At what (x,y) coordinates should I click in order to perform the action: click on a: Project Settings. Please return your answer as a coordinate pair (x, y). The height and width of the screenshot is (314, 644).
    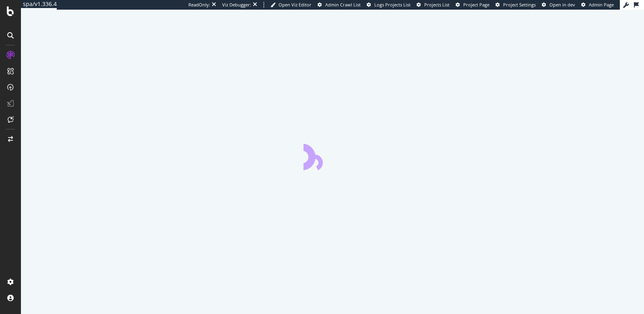
    Looking at the image, I should click on (515, 5).